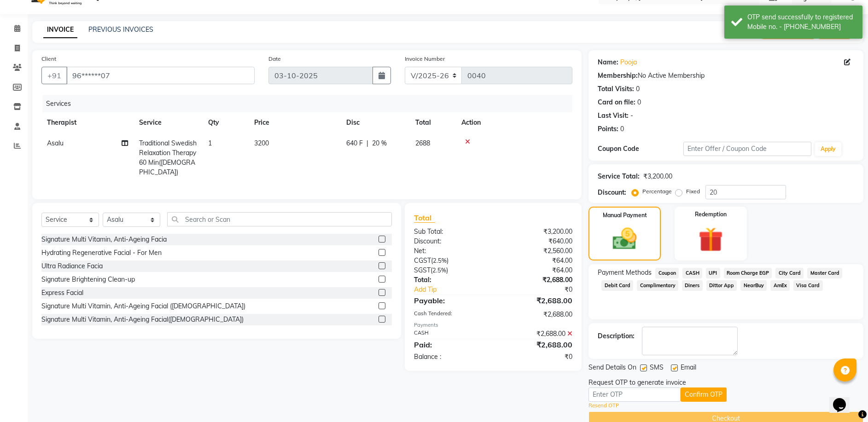 This screenshot has width=868, height=422. I want to click on div: Last Visit:, so click(613, 115).